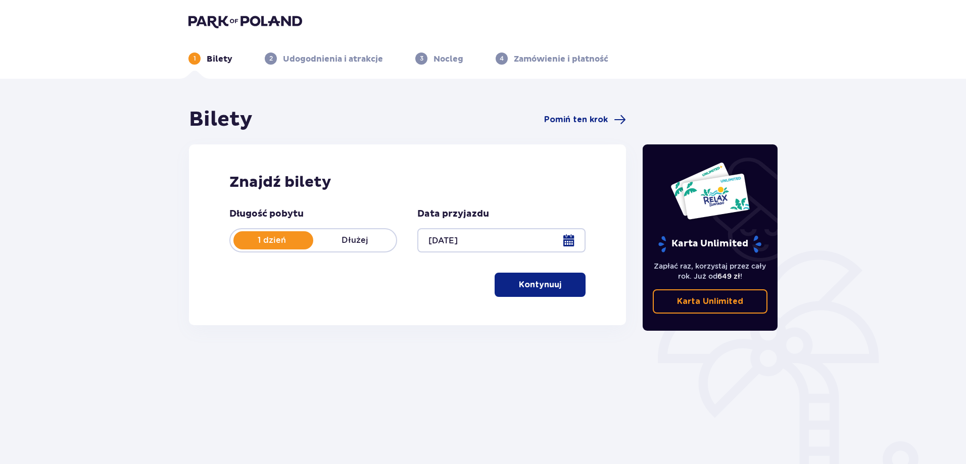 Image resolution: width=966 pixels, height=464 pixels. What do you see at coordinates (355, 241) in the screenshot?
I see `p: Dłużej` at bounding box center [355, 241].